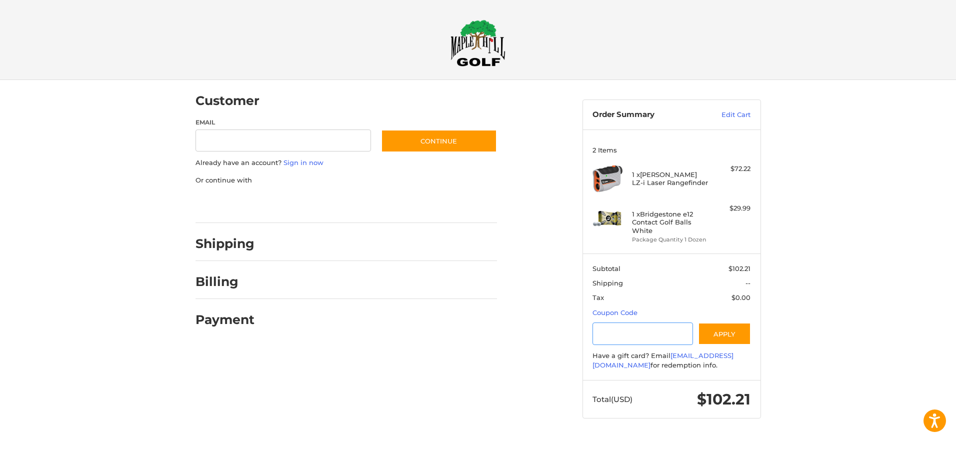 Image resolution: width=956 pixels, height=462 pixels. What do you see at coordinates (478, 43) in the screenshot?
I see `img: Maple Hill Golf` at bounding box center [478, 43].